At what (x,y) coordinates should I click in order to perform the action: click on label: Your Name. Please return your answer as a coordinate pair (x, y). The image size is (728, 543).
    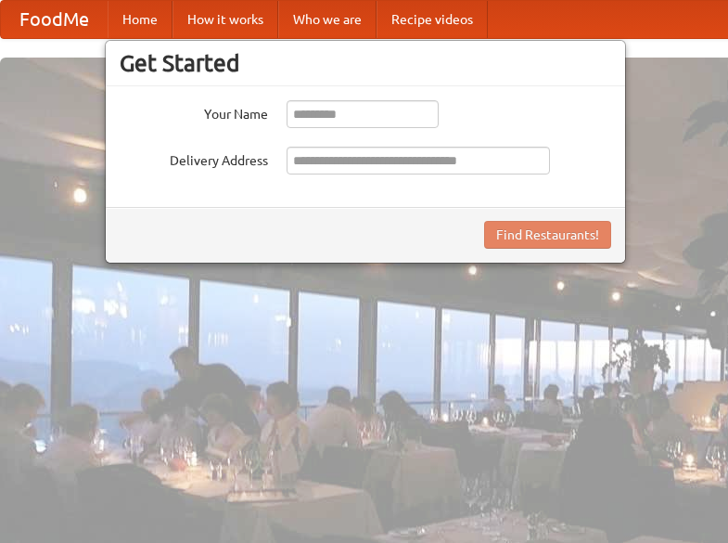
    Looking at the image, I should click on (194, 111).